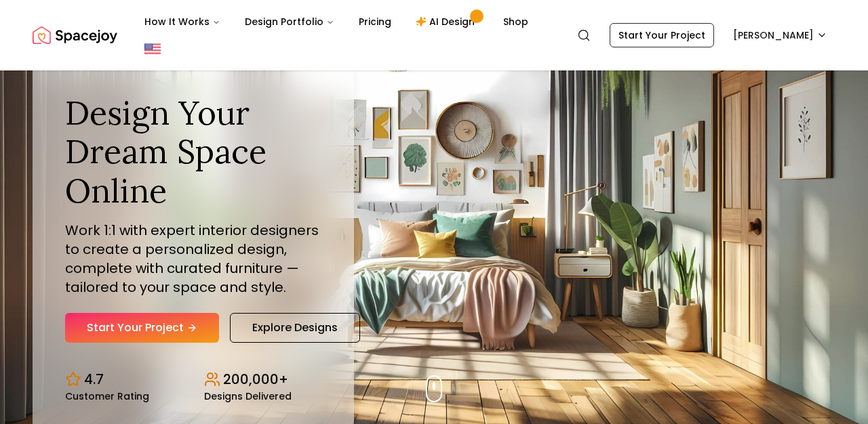  What do you see at coordinates (256, 379) in the screenshot?
I see `p: 200,000+` at bounding box center [256, 379].